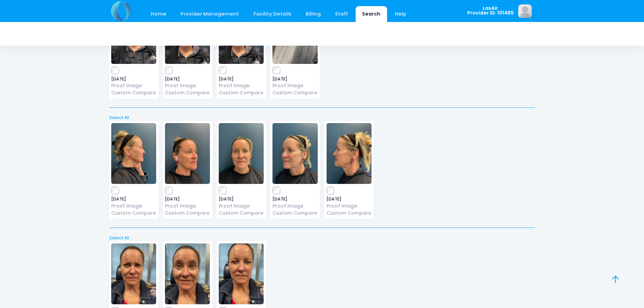 Image resolution: width=644 pixels, height=308 pixels. I want to click on a: Provider Management, so click(210, 14).